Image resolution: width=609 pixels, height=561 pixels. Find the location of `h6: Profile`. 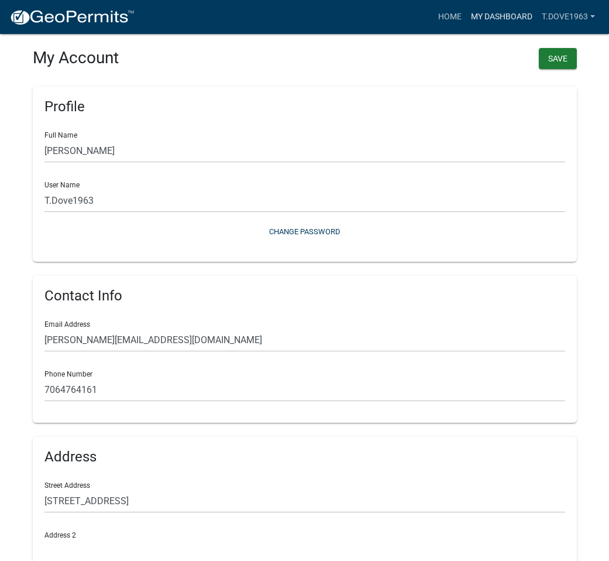

h6: Profile is located at coordinates (305, 107).